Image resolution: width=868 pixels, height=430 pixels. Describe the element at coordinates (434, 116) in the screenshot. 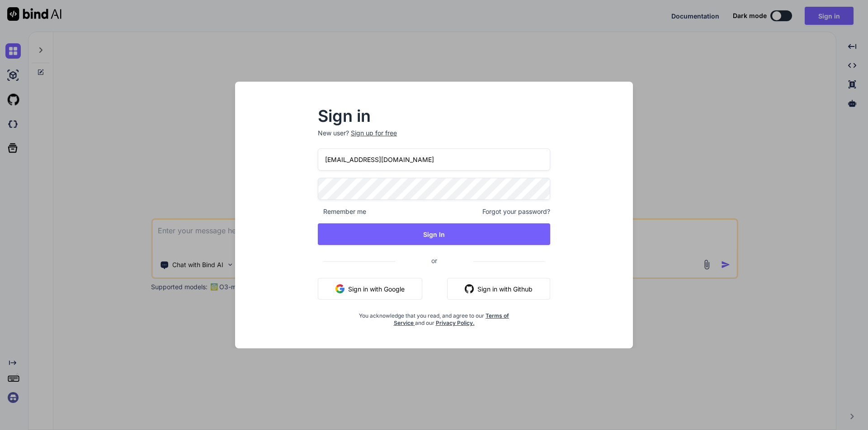

I see `h2: Sign in` at that location.